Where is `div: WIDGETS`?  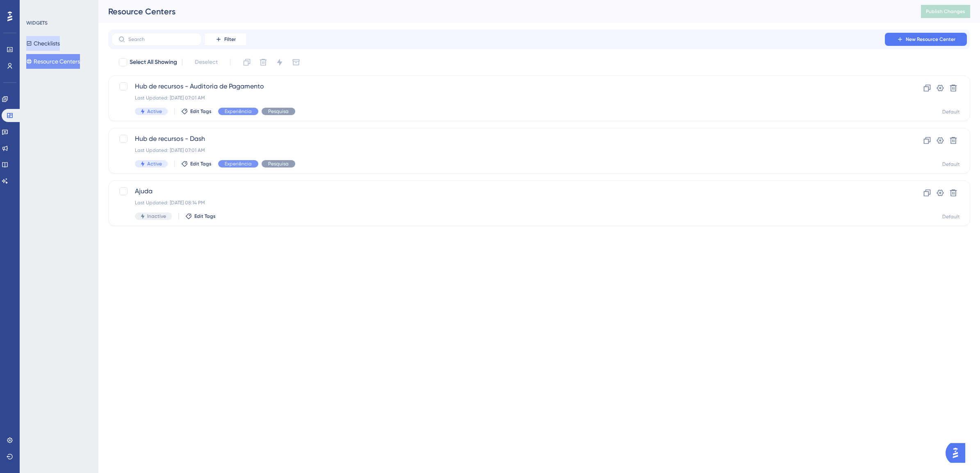
div: WIDGETS is located at coordinates (37, 23).